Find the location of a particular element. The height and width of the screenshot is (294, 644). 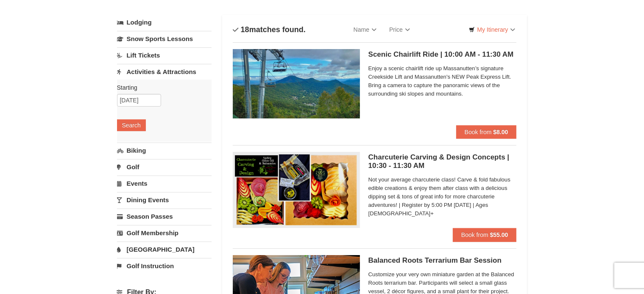

a: Activities & Attractions is located at coordinates (164, 72).